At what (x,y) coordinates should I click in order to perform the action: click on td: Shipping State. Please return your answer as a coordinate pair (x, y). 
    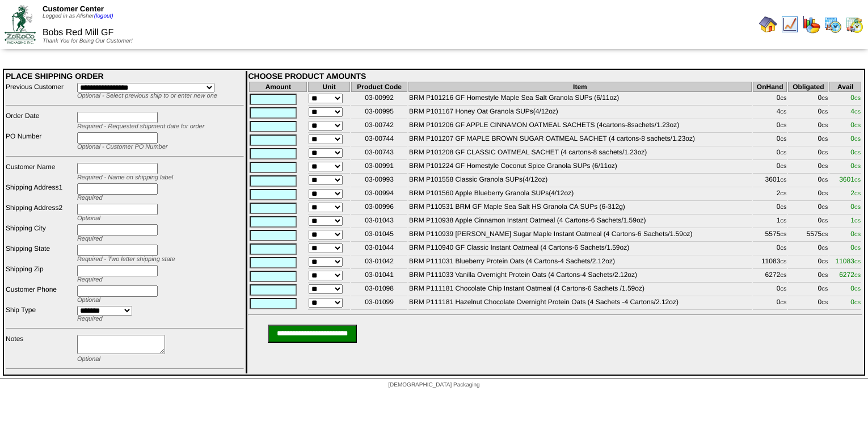
    Looking at the image, I should click on (40, 254).